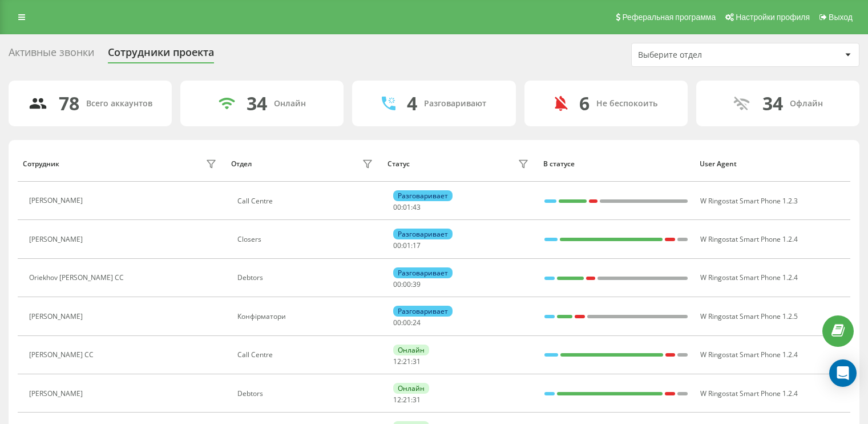 The width and height of the screenshot is (868, 424). I want to click on div: Разговаривают, so click(455, 104).